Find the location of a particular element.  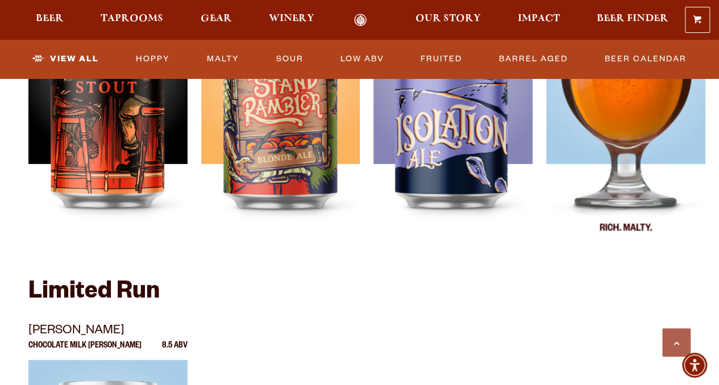

h2: Limited Run is located at coordinates (359, 294).